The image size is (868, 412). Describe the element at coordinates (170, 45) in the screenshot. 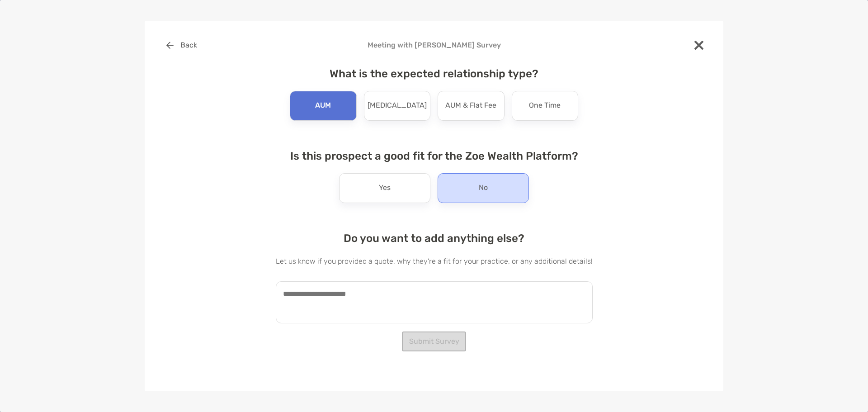

I see `img: button icon` at that location.